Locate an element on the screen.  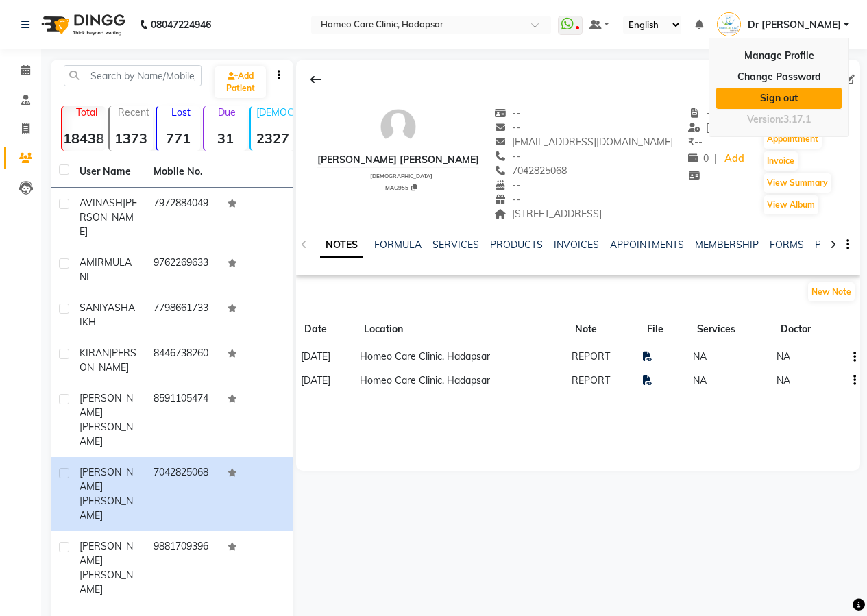
a: INVOICES is located at coordinates (576, 244).